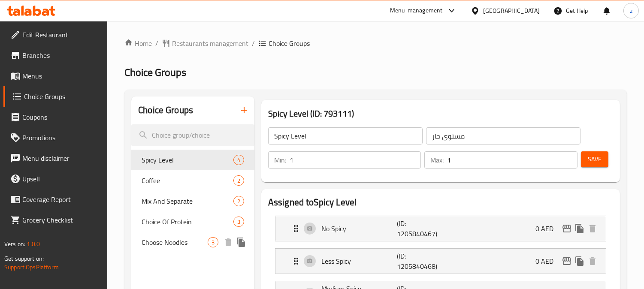 Image resolution: width=644 pixels, height=289 pixels. What do you see at coordinates (422, 261) in the screenshot?
I see `p: (ID: 1205840468)` at bounding box center [422, 261].